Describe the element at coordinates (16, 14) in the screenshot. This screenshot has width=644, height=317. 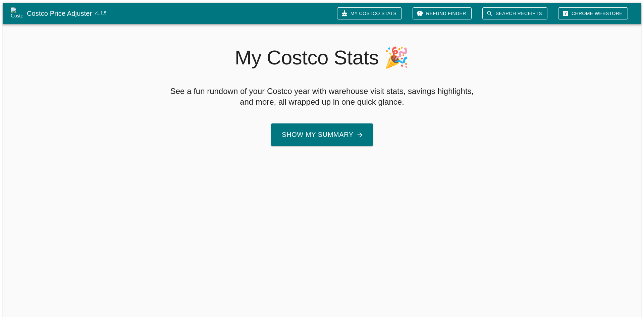
I see `img: Costco Price Adjuster` at that location.